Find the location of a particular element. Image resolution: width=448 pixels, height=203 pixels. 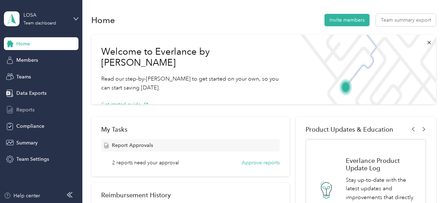

span: Team Settings is located at coordinates (33, 159).